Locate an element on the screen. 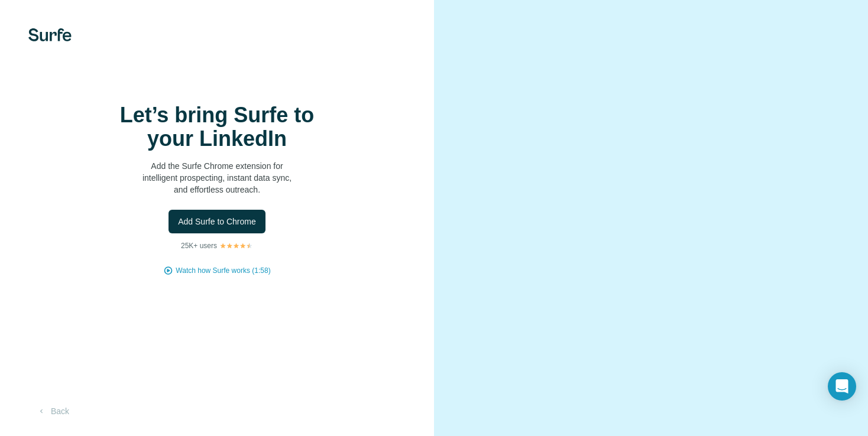 The width and height of the screenshot is (868, 436). button: Back is located at coordinates (52, 411).